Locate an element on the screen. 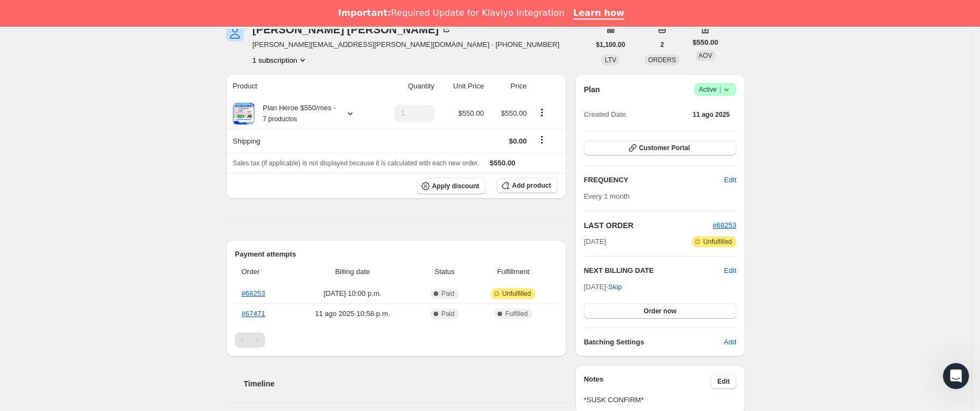 The height and width of the screenshot is (411, 980). span: Active is located at coordinates (715, 89).